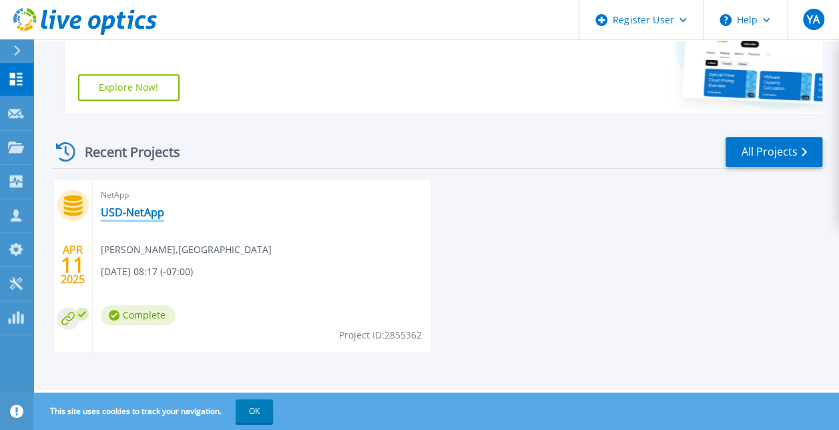  Describe the element at coordinates (813, 19) in the screenshot. I see `span: YA` at that location.